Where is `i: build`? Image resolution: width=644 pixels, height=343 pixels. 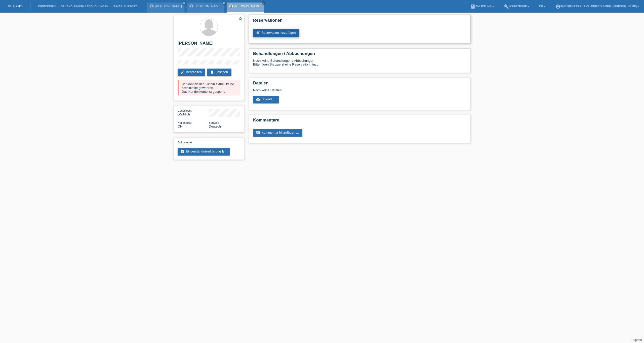
i: build is located at coordinates (506, 7).